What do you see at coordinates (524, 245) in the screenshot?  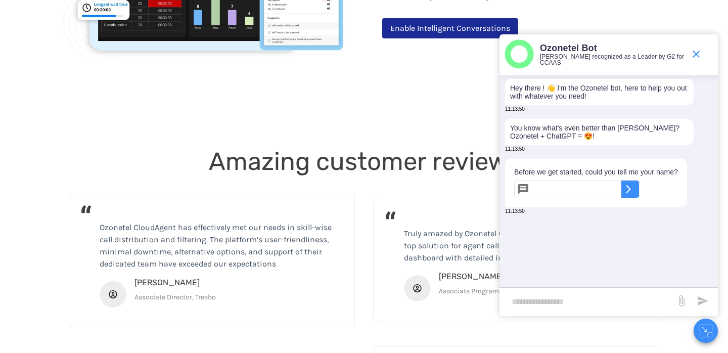 I see `span: Truly amazed by Ozonetel CloudAgent's user-friendly experience, a top solution for agent call mon...` at bounding box center [524, 245].